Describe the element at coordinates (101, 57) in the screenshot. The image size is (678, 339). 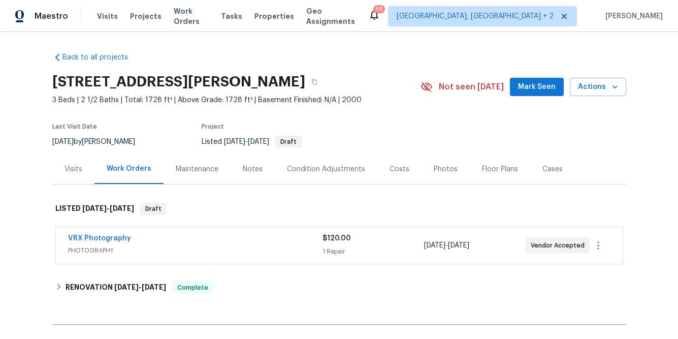
I see `a: Back to all projects` at that location.